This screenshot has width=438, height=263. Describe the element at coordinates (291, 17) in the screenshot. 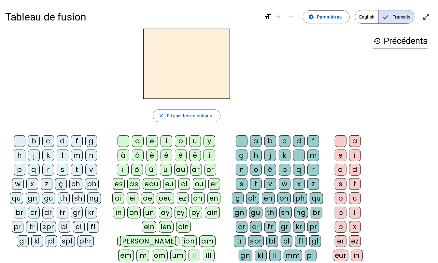

I see `mat-icon: remove` at that location.